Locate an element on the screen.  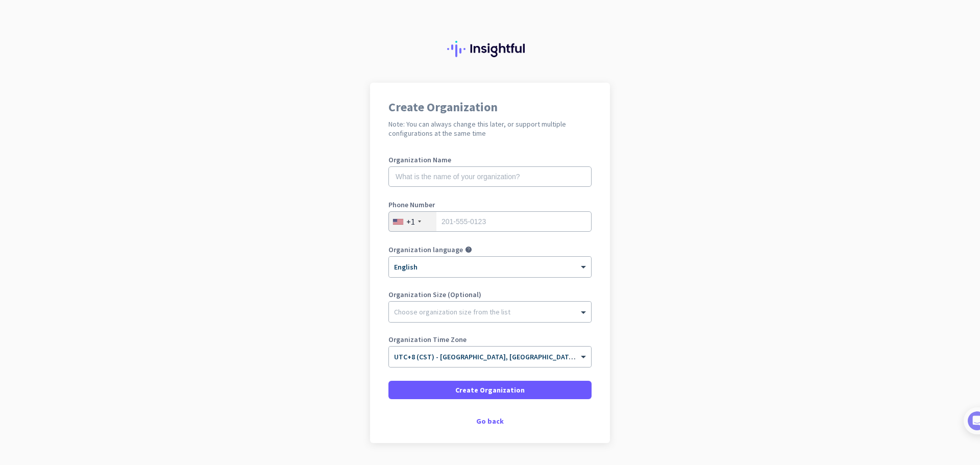
input: 201-555-0123 is located at coordinates (490, 222).